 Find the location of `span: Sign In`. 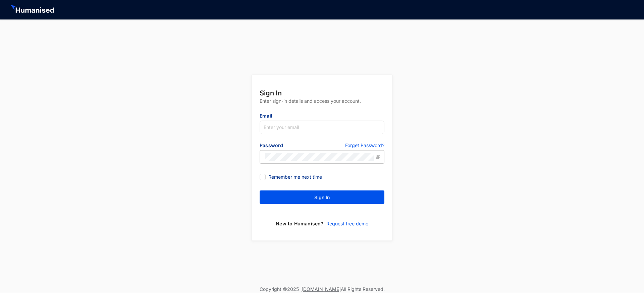

span: Sign In is located at coordinates (322, 197).